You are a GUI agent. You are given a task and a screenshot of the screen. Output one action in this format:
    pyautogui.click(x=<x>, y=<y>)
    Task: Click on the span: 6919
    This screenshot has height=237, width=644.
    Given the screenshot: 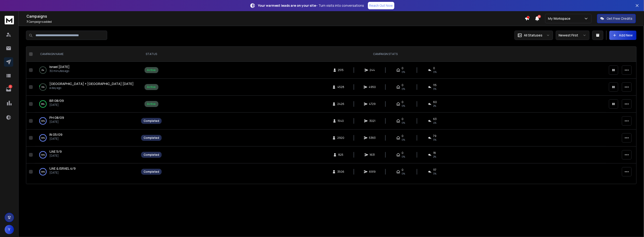 What is the action you would take?
    pyautogui.click(x=372, y=171)
    